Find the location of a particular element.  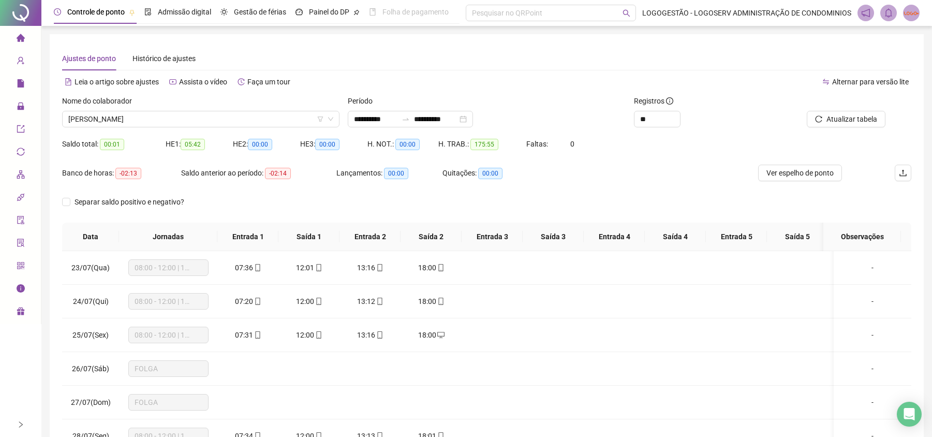

button: Atualizar tabela is located at coordinates (846, 119).